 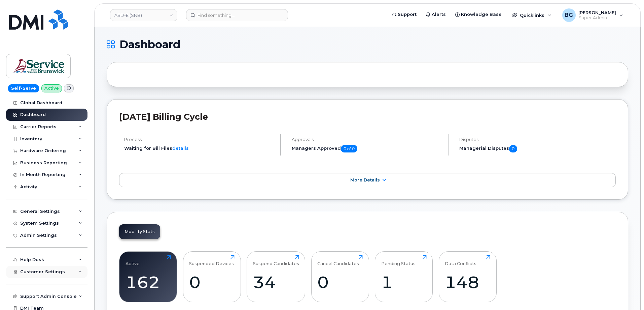 I want to click on a: Suspend Candidates34, so click(x=276, y=276).